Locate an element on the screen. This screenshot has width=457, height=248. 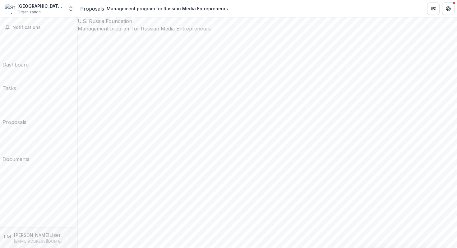
div: Tasks is located at coordinates (9, 88).